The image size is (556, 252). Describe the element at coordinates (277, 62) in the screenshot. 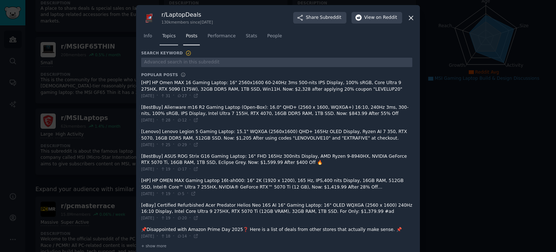

I see `input: Advanced search in this subreddit` at that location.